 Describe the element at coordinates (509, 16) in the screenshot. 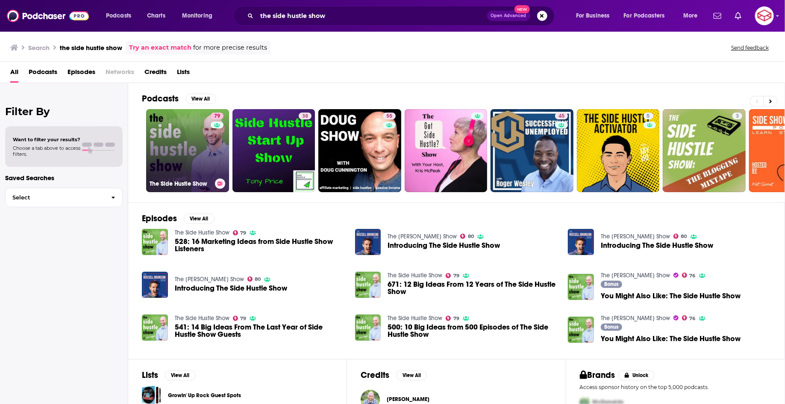

I see `button: Open AdvancedNew` at that location.